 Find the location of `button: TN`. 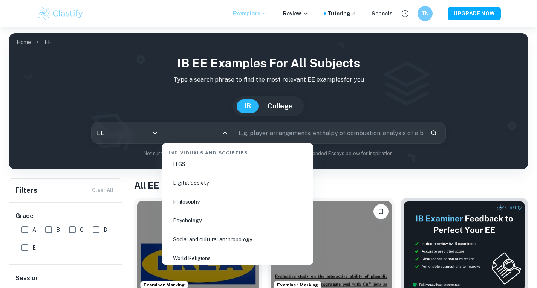

button: TN is located at coordinates (425, 14).